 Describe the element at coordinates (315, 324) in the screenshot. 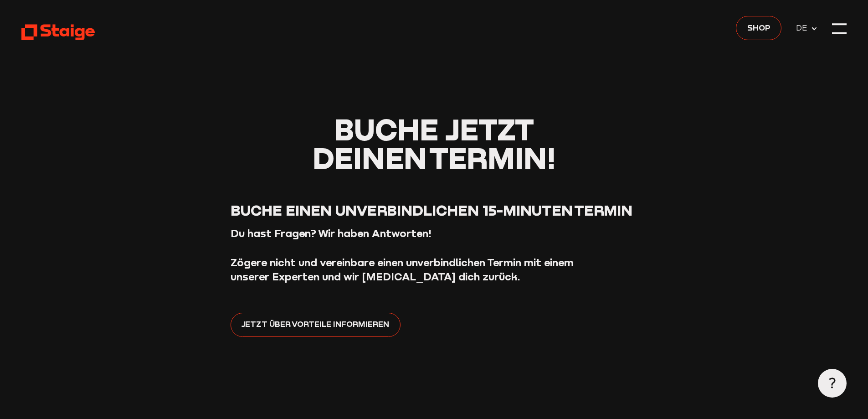

I see `span: Jetzt über Vorteile informieren` at that location.